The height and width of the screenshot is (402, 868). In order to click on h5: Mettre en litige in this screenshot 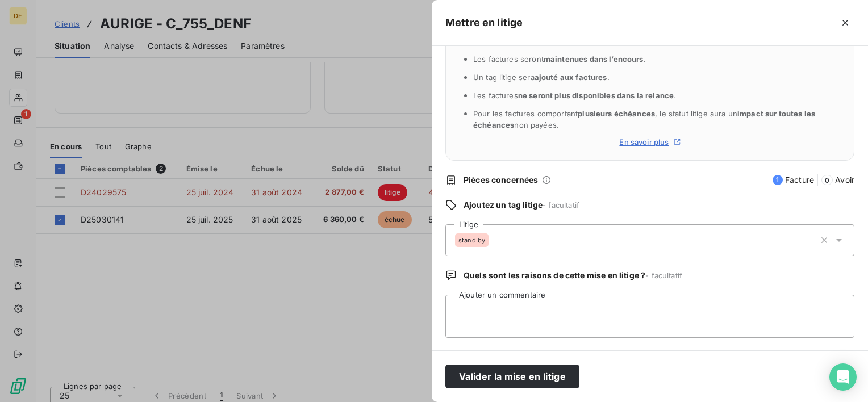, I will do `click(484, 23)`.